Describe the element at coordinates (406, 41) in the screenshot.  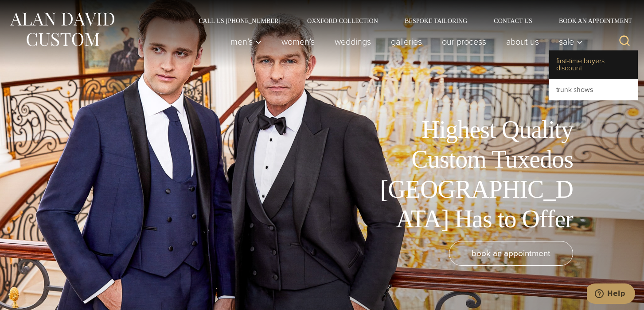
I see `a: Galleries` at that location.